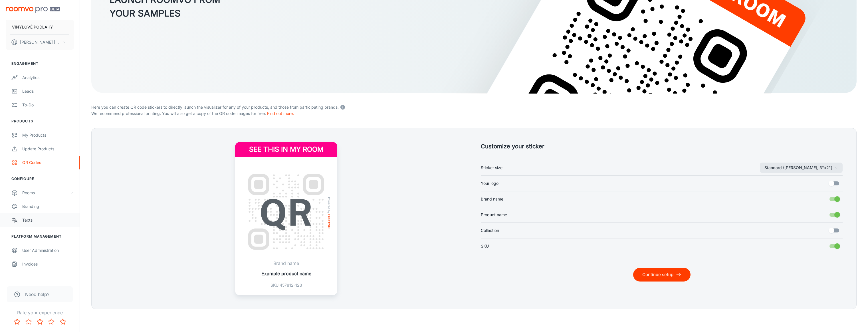 The width and height of the screenshot is (868, 332). Describe the element at coordinates (40, 27) in the screenshot. I see `button: VINYLOVÉ PODLAHY` at that location.